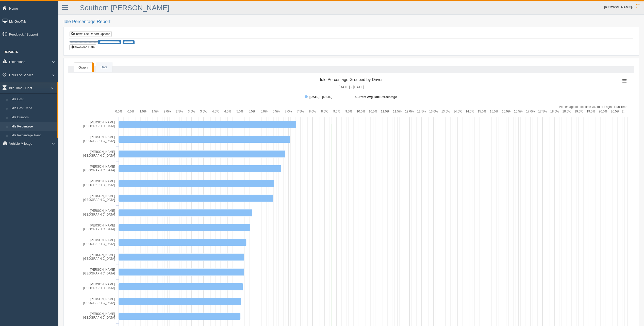 The height and width of the screenshot is (326, 644). What do you see at coordinates (33, 109) in the screenshot?
I see `a: Idle Cost Trend` at bounding box center [33, 109].